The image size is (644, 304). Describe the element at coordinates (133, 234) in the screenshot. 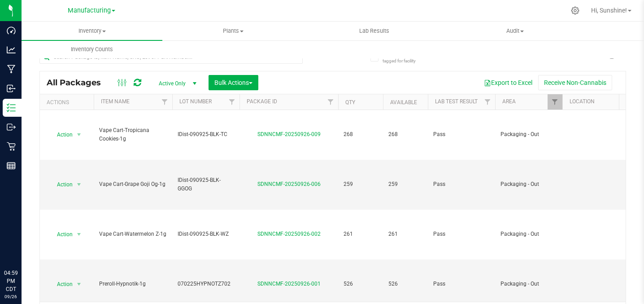

I see `span: Vape Cart-Watermelon Z-1g` at that location.